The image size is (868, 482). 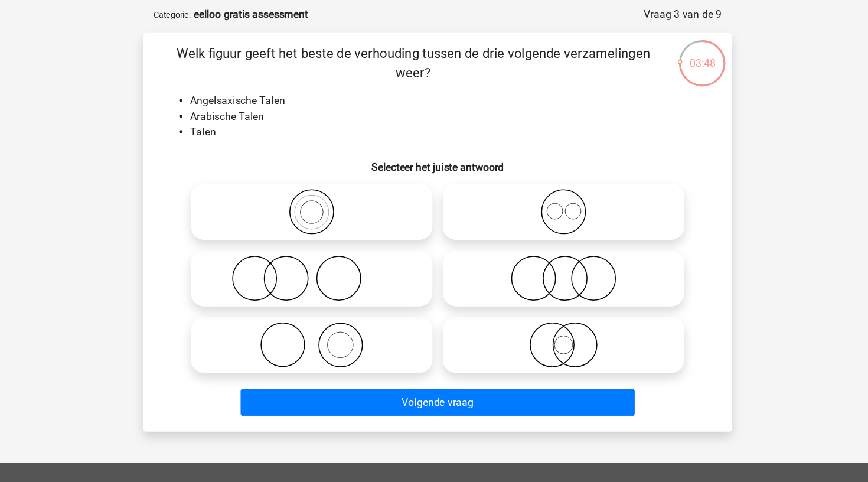 What do you see at coordinates (434, 146) in the screenshot?
I see `h6: Selecteer het juiste antwoord` at bounding box center [434, 146].